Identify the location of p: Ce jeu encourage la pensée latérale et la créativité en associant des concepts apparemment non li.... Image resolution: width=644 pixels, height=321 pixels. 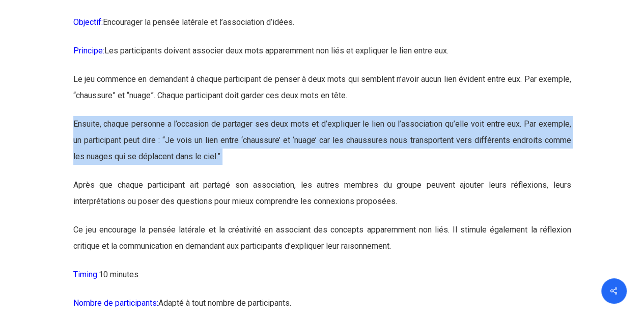
(322, 244).